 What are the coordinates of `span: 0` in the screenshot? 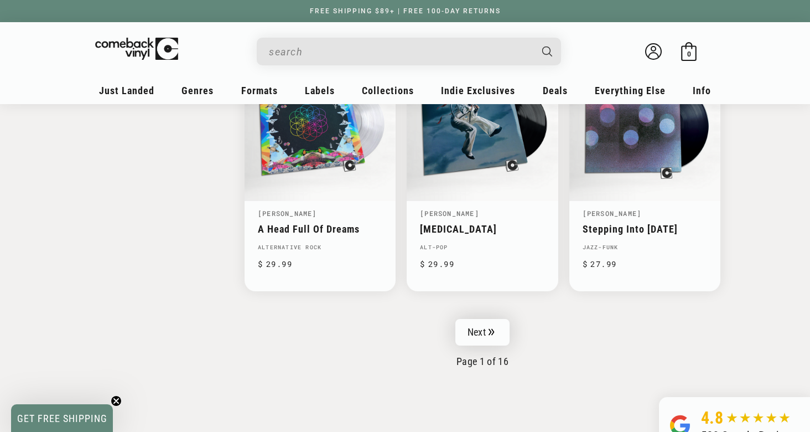 It's located at (689, 54).